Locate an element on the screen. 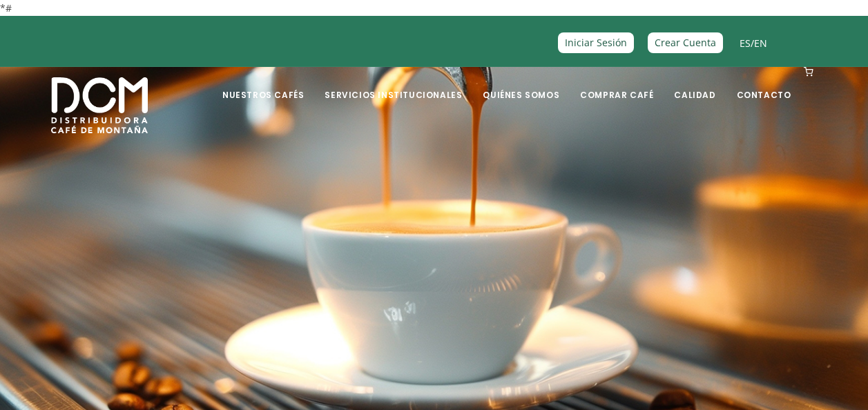  a: Contacto is located at coordinates (763, 84).